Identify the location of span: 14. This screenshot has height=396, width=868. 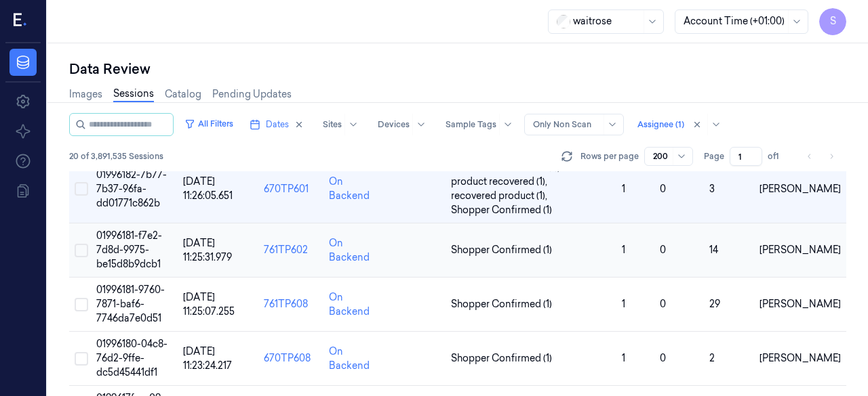
(713, 250).